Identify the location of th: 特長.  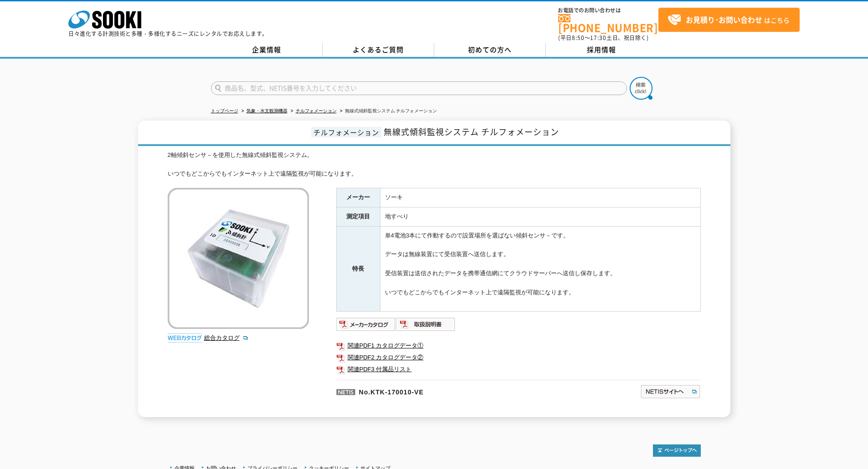
(358, 269).